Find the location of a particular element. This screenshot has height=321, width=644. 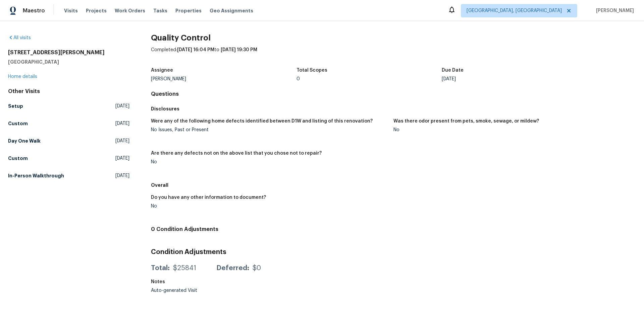

h5: Was there odor present from pets, smoke, sewage, or mildew? is located at coordinates (467, 121).